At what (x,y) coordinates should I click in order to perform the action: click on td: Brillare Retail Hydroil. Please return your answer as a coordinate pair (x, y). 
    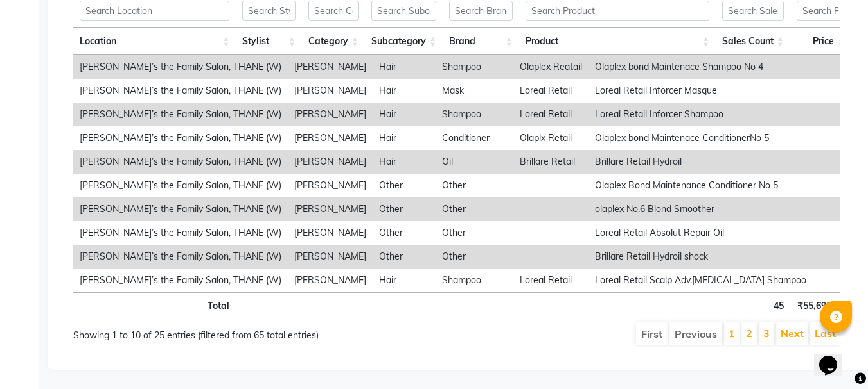
    Looking at the image, I should click on (700, 162).